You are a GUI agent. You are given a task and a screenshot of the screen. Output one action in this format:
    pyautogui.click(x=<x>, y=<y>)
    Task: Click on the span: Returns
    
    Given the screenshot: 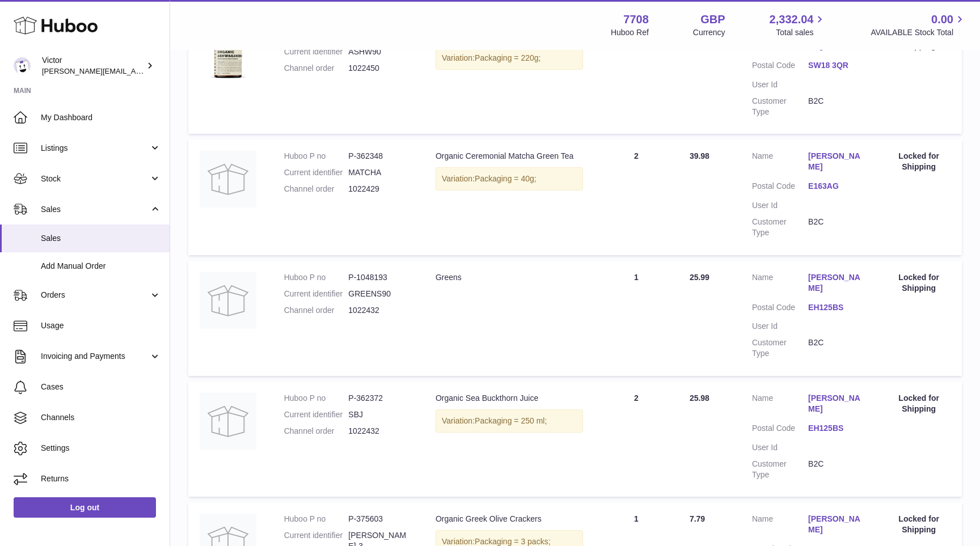 What is the action you would take?
    pyautogui.click(x=101, y=479)
    